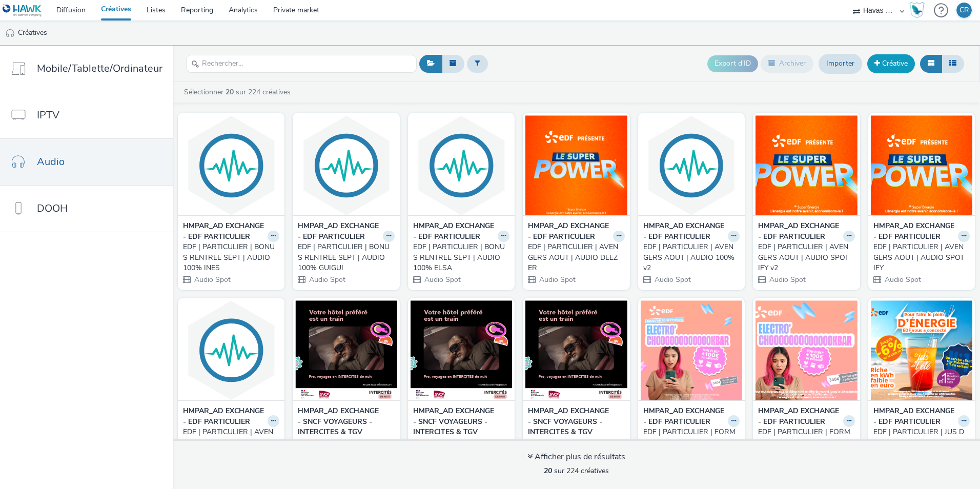  I want to click on img: EDF | PARTICULIER | AVENGERS AOUT | AUDIO DEEZER visual, so click(576, 165).